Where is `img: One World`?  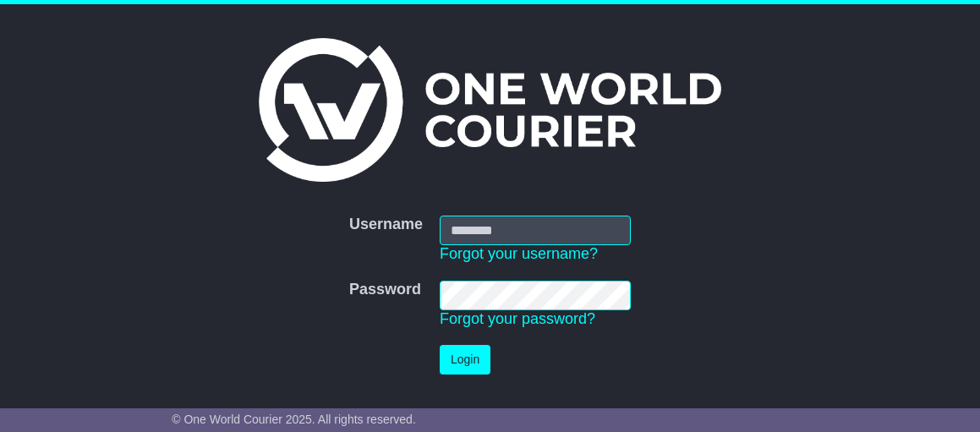
img: One World is located at coordinates (490, 110).